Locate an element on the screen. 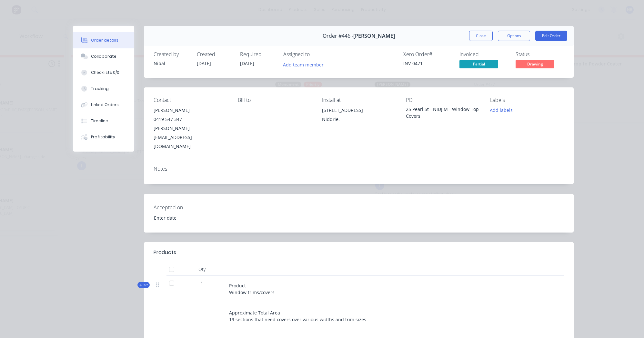 The image size is (644, 338). div: Bill to is located at coordinates (274, 100).